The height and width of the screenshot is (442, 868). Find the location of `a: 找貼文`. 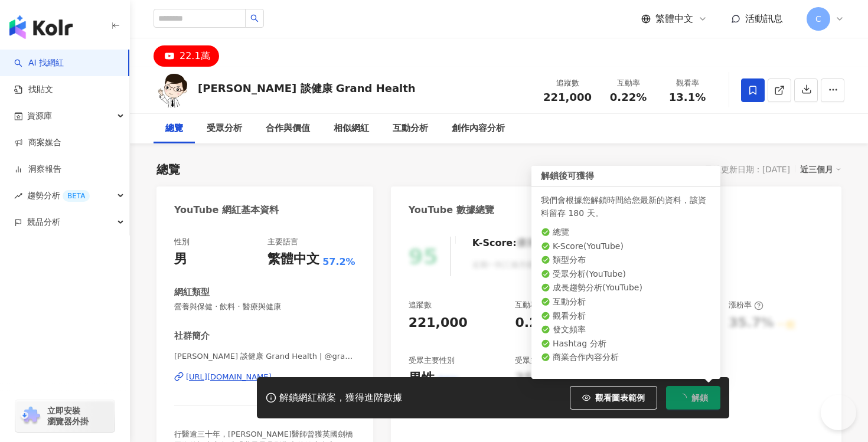

a: 找貼文 is located at coordinates (33, 90).